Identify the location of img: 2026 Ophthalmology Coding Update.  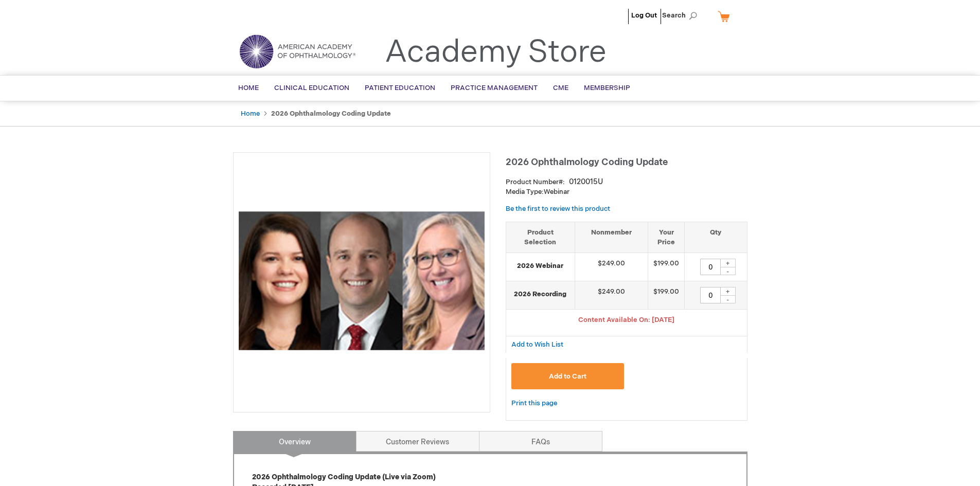
(362, 281).